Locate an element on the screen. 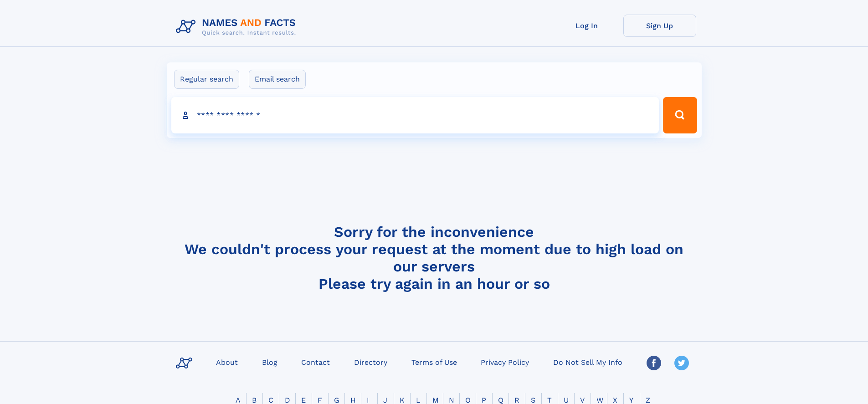 The height and width of the screenshot is (404, 868). a: Sign Up is located at coordinates (660, 26).